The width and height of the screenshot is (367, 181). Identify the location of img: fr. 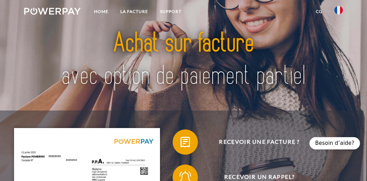
(338, 10).